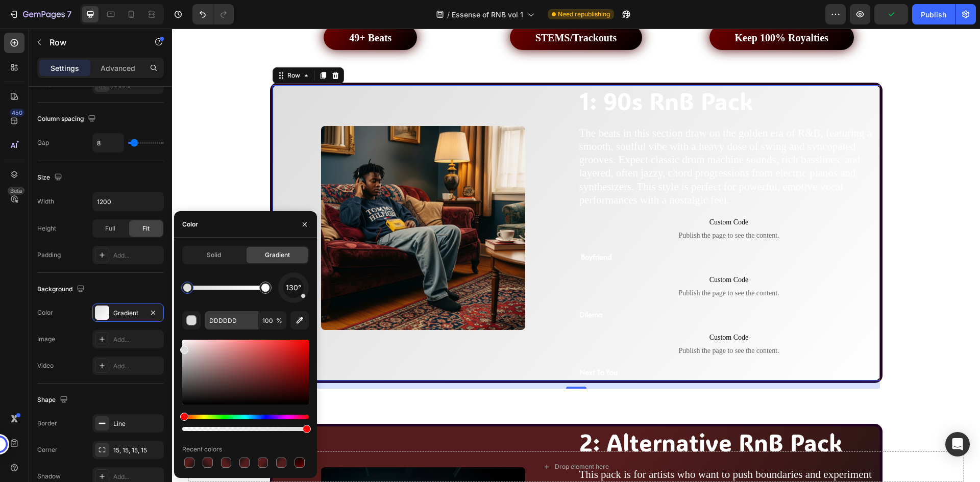 The height and width of the screenshot is (482, 980). What do you see at coordinates (121, 47) in the screenshot?
I see `div: Row` at bounding box center [121, 47].